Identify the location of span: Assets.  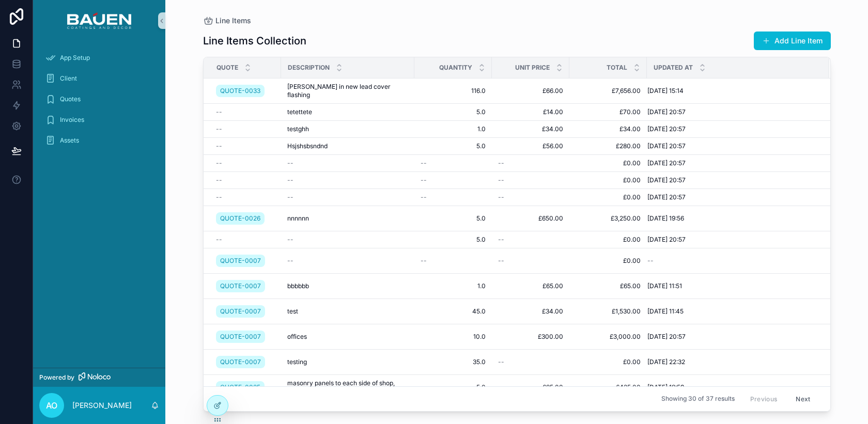
(69, 141).